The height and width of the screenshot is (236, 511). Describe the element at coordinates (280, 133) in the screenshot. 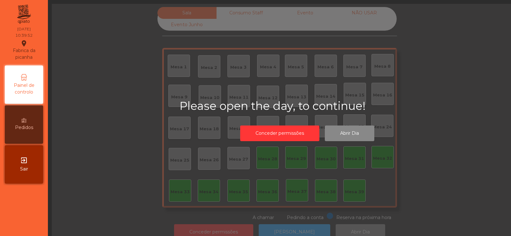

I see `button: Conceder permissões` at that location.